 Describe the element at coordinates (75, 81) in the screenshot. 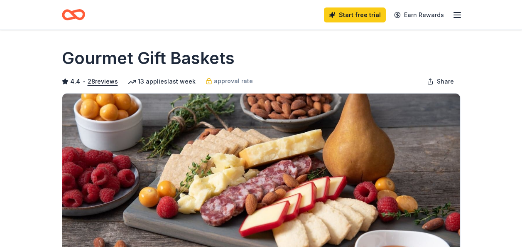

I see `span: 4.4` at that location.